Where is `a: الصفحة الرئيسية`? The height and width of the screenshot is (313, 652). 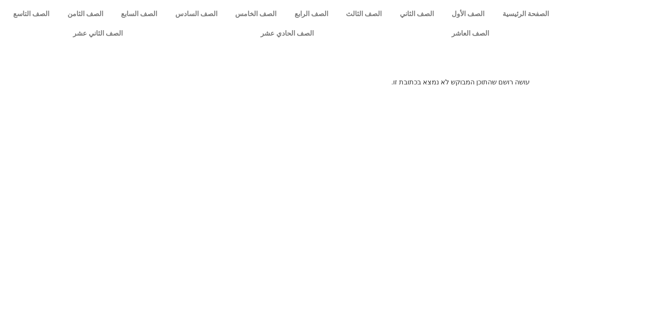
a: الصفحة الرئيسية is located at coordinates (526, 14).